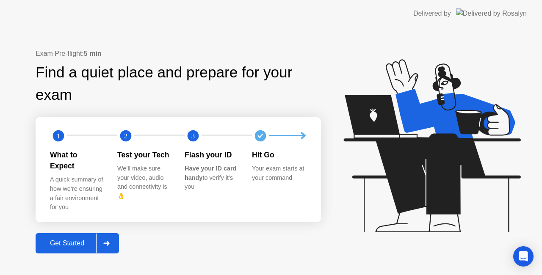  What do you see at coordinates (432, 14) in the screenshot?
I see `div: Delivered by` at bounding box center [432, 14].